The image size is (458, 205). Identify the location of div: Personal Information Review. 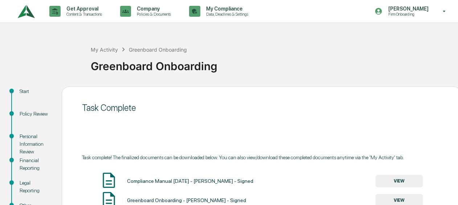
(35, 144).